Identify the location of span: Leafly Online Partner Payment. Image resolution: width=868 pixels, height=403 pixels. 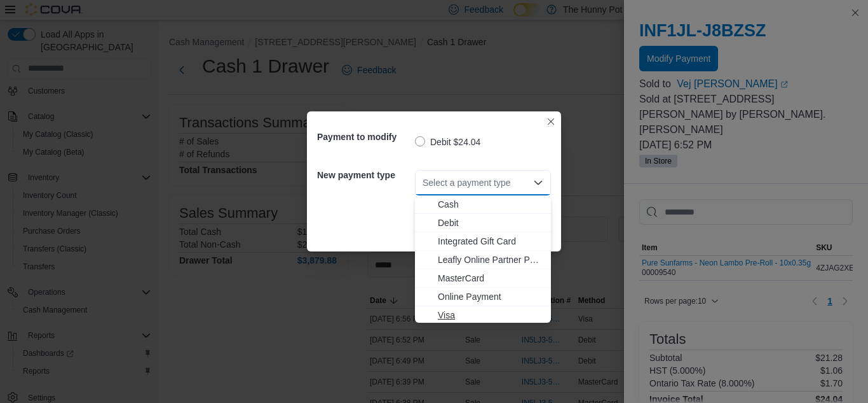
(490, 259).